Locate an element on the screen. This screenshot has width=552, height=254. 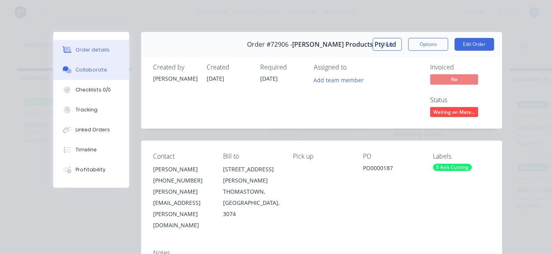
span: Order #72906 - is located at coordinates (269, 44).